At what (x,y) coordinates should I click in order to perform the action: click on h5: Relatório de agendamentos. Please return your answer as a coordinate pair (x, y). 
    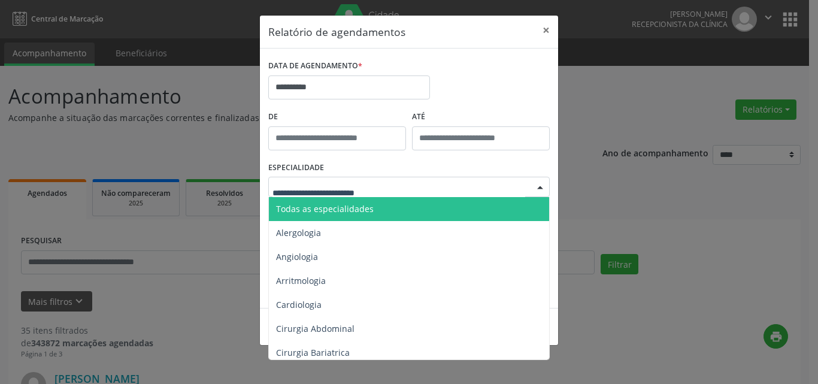
    Looking at the image, I should click on (336, 32).